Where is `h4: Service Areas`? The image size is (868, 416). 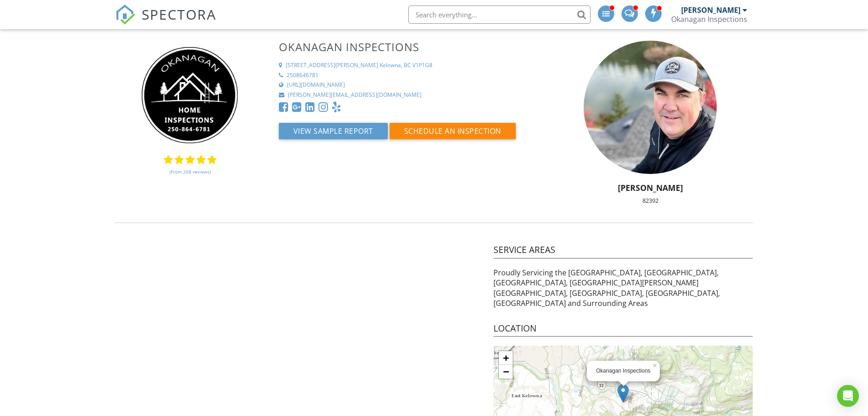 h4: Service Areas is located at coordinates (623, 251).